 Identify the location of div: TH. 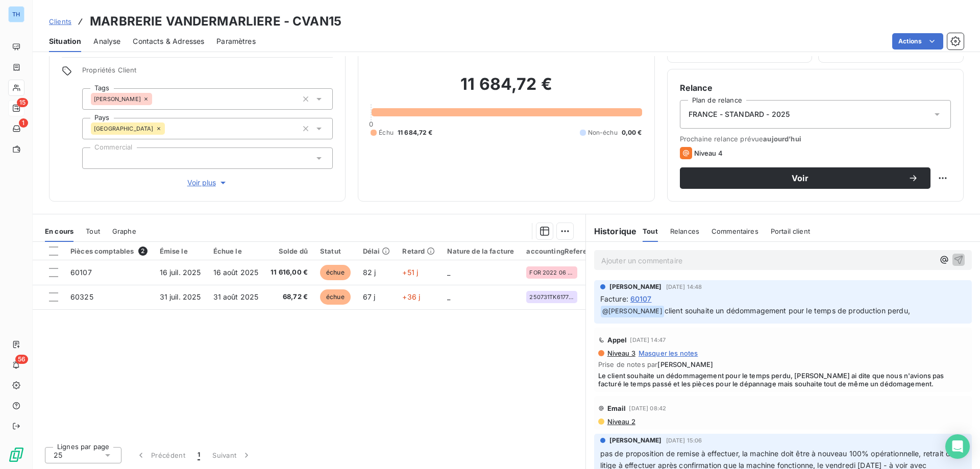
(17, 15).